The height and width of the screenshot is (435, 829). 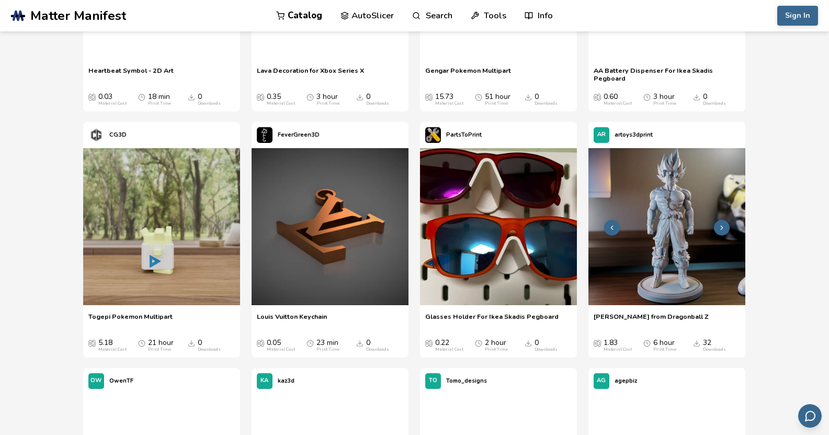 I want to click on div: 0.05, so click(x=281, y=345).